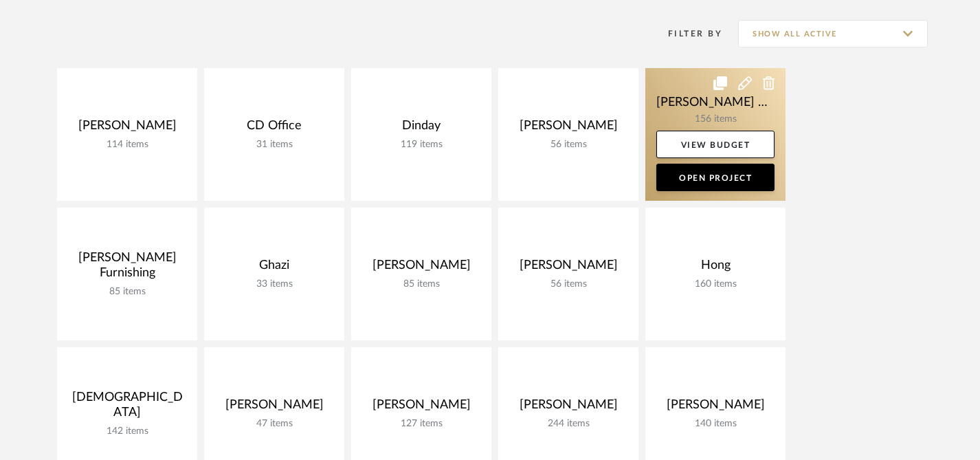  What do you see at coordinates (421, 144) in the screenshot?
I see `div: 119 items` at bounding box center [421, 144].